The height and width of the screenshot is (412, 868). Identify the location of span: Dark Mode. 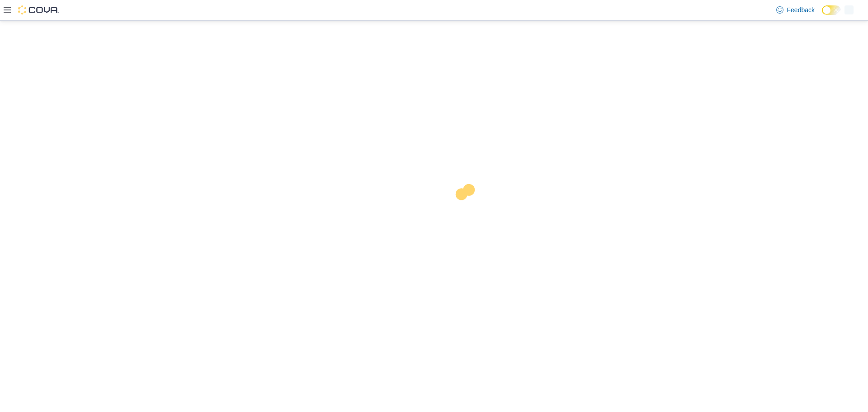
(822, 15).